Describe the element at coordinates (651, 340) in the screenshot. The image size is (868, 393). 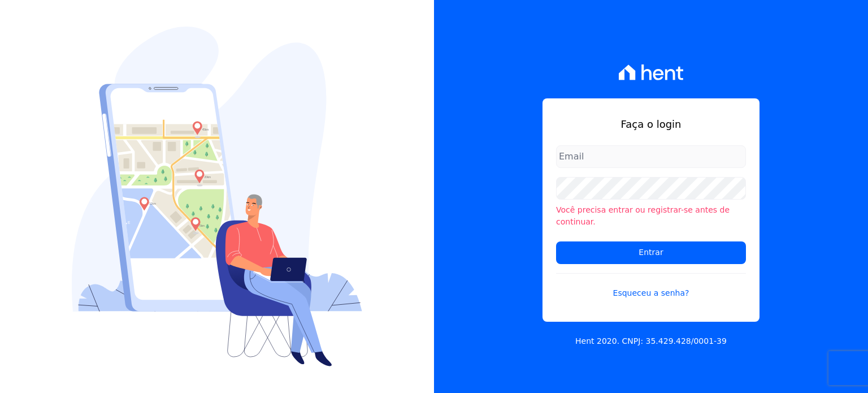
I see `p: Hent 2020. CNPJ: 35.429.428/0001-39` at that location.